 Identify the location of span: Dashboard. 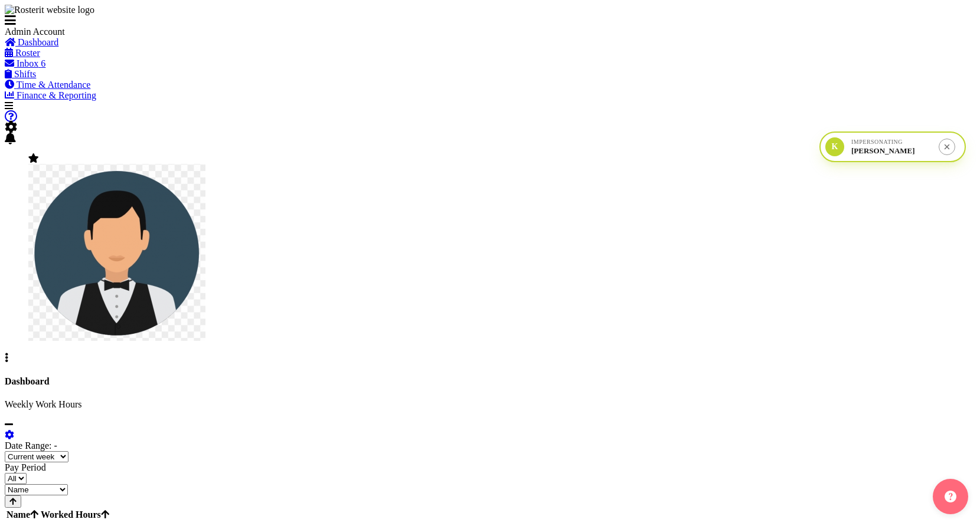
(37, 42).